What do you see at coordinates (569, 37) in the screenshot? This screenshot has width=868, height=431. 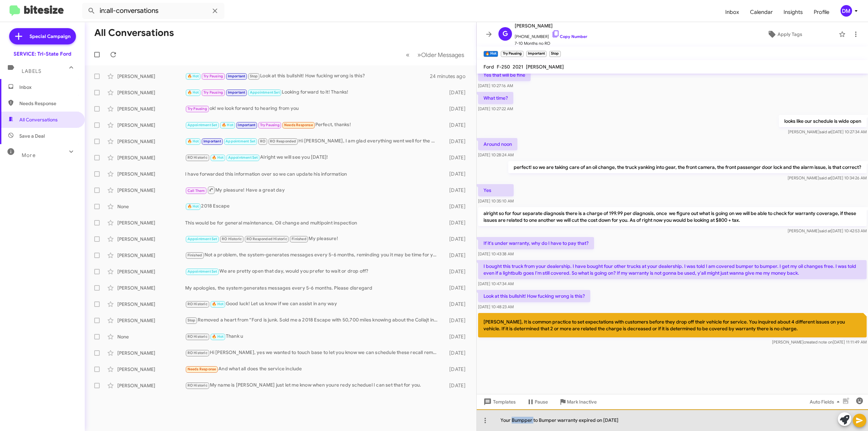 I see `a: Copy Number` at bounding box center [569, 37].